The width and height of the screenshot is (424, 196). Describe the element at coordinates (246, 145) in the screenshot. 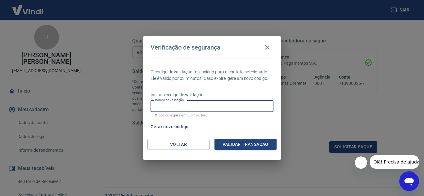

I see `button: Validar transação` at that location.